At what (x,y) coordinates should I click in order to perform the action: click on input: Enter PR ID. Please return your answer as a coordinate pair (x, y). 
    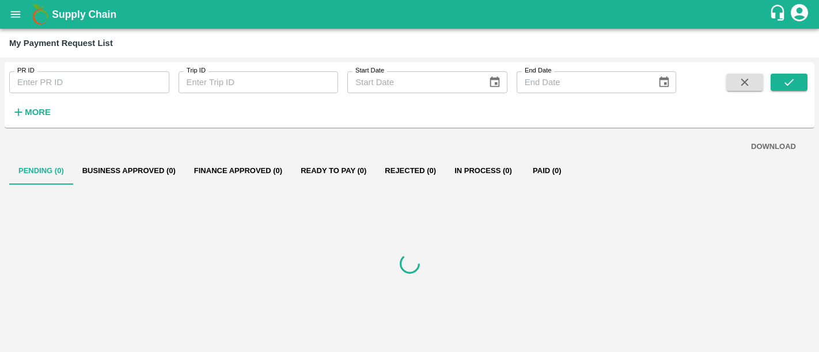
    Looking at the image, I should click on (89, 82).